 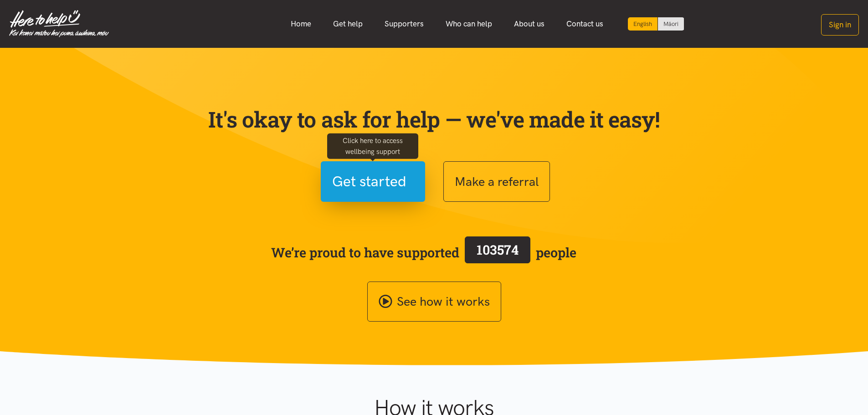 I want to click on a: Get help, so click(x=348, y=23).